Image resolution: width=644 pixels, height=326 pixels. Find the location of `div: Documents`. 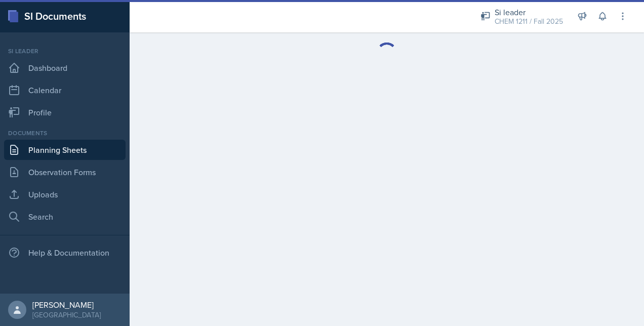

div: Documents is located at coordinates (65, 133).